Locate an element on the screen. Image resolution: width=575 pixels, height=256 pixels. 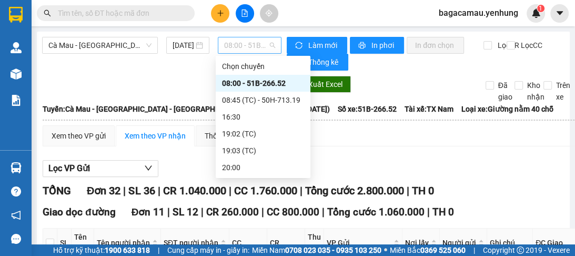
span: down is located at coordinates (148, 168).